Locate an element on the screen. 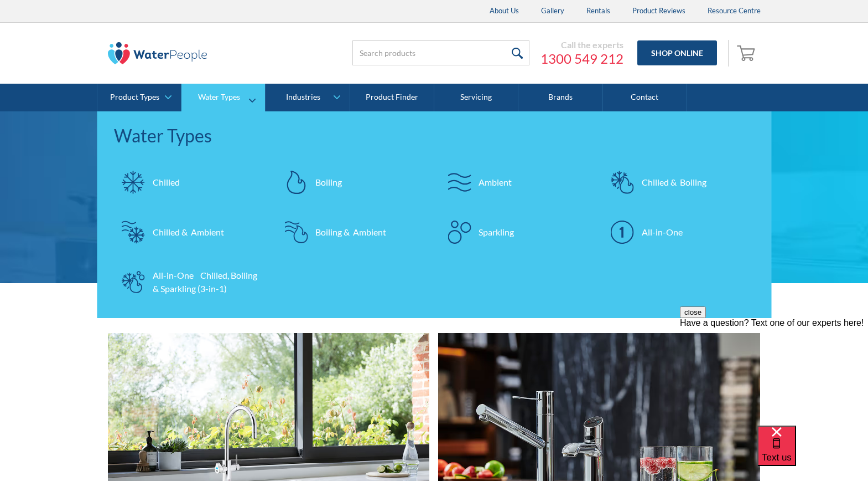 The height and width of the screenshot is (481, 868). a: Chilled is located at coordinates (190, 182).